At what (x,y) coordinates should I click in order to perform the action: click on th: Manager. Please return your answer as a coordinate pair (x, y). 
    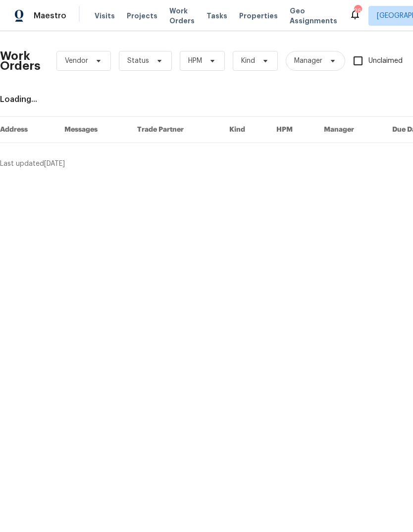
    Looking at the image, I should click on (350, 129).